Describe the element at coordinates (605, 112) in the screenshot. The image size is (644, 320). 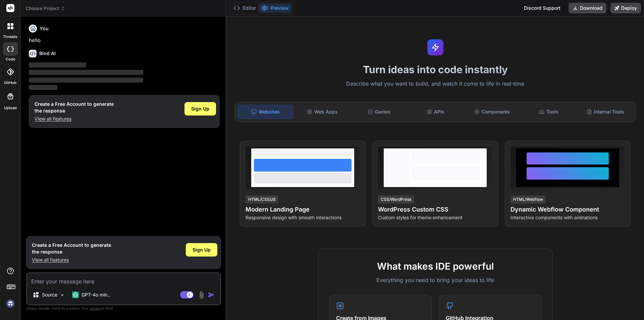
I see `div: Internal Tools` at that location.